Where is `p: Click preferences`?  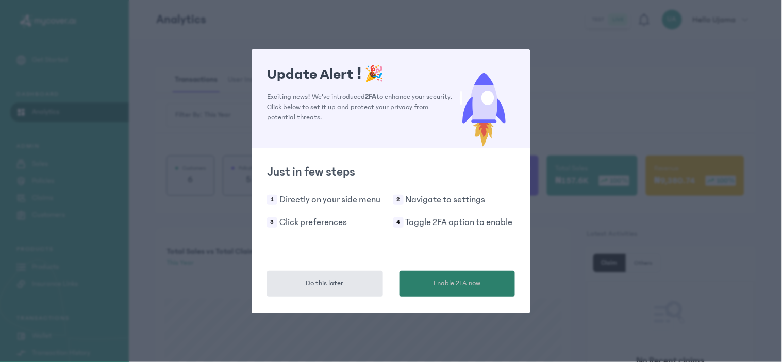
p: Click preferences is located at coordinates (313, 223).